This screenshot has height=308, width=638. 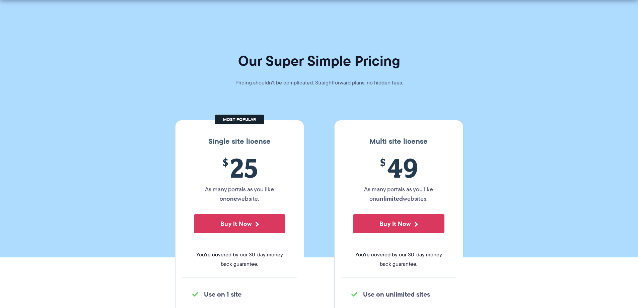 I want to click on span: 49, so click(x=399, y=168).